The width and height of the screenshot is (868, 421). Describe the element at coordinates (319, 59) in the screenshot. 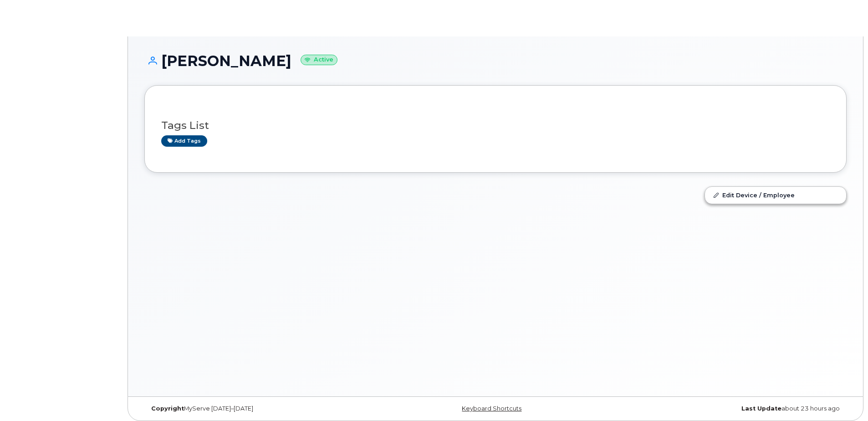

I see `small: Active` at that location.